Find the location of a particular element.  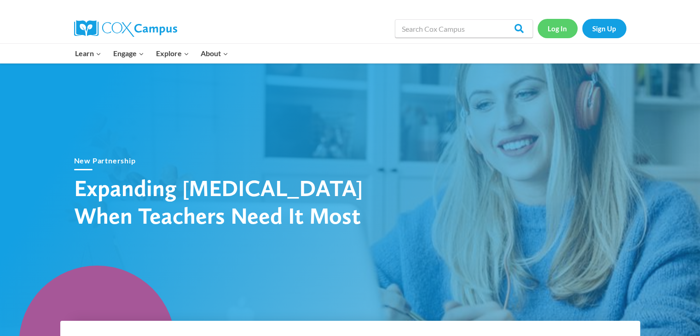

nav: Secondary Navigation is located at coordinates (582, 28).